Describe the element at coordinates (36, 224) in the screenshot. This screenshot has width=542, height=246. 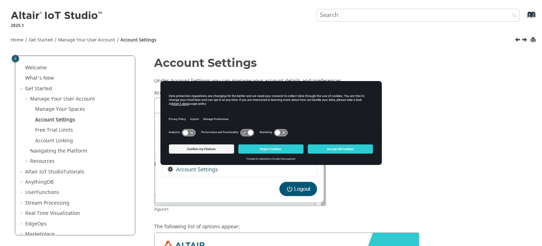
I see `span: EdgeOps` at that location.